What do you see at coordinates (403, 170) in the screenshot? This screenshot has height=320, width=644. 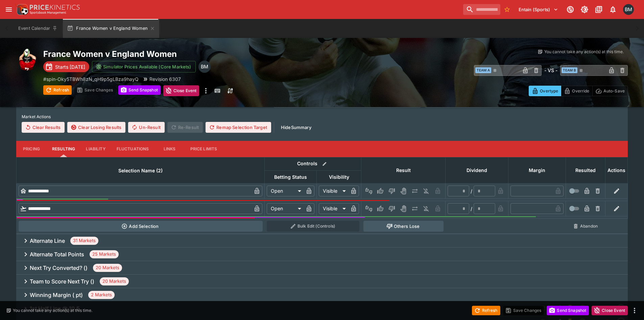 I see `th: Result` at bounding box center [403, 170].